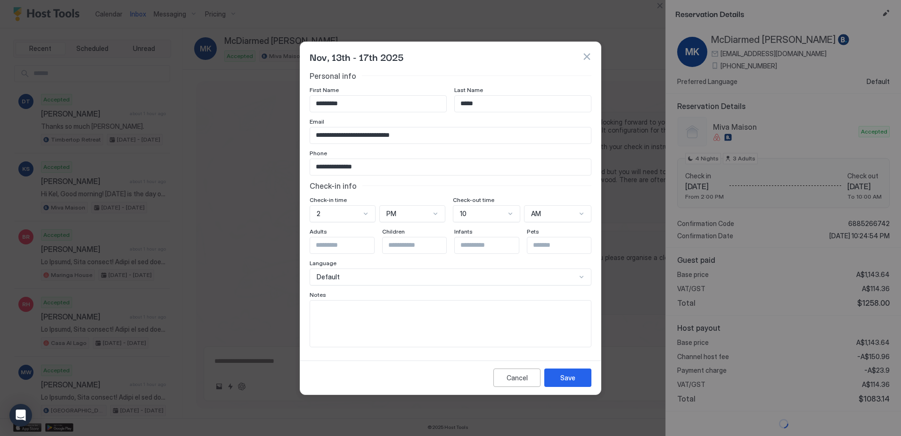 The image size is (901, 436). What do you see at coordinates (333, 186) in the screenshot?
I see `span: Check-in info` at bounding box center [333, 186].